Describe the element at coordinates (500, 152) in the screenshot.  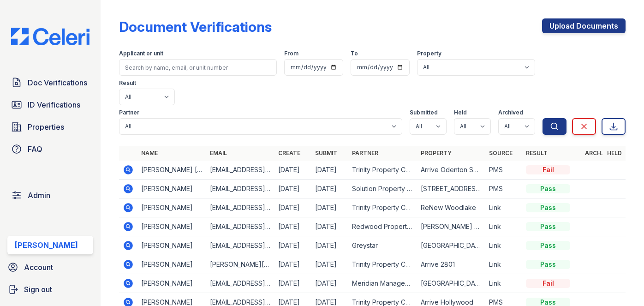
I see `a: Source` at that location.